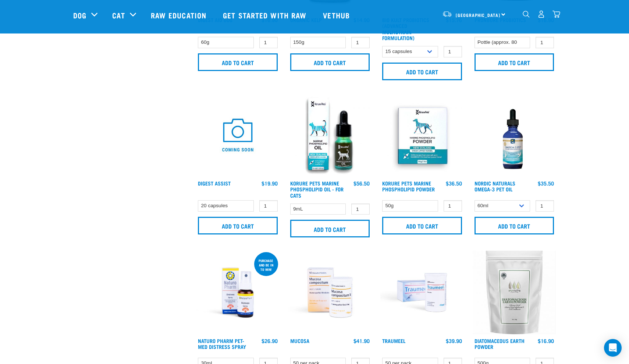  What do you see at coordinates (514, 292) in the screenshot?
I see `img: Diatomaceous earth` at bounding box center [514, 292].